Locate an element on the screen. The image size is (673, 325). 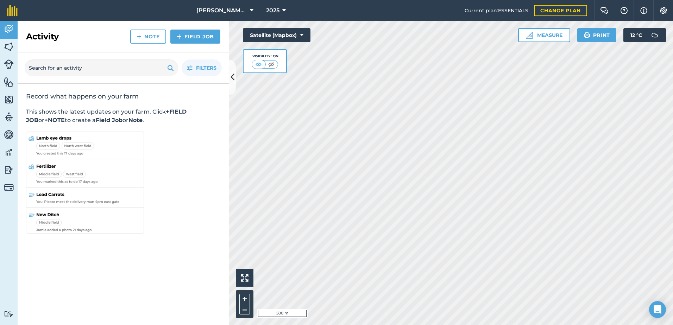
a: Field Job is located at coordinates (195, 37).